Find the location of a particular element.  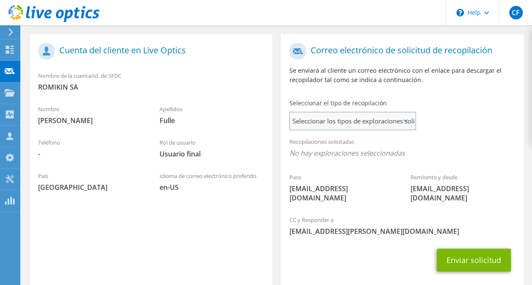

span: Fulle is located at coordinates (212, 121).